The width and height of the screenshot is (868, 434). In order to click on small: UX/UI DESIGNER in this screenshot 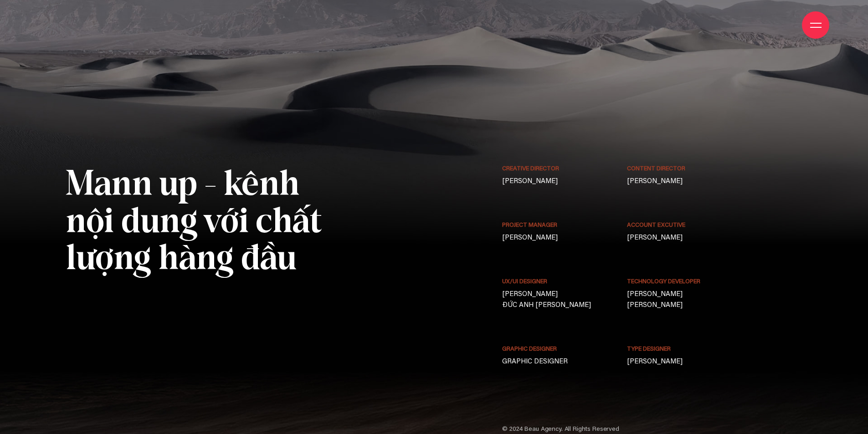, I will do `click(559, 282)`.